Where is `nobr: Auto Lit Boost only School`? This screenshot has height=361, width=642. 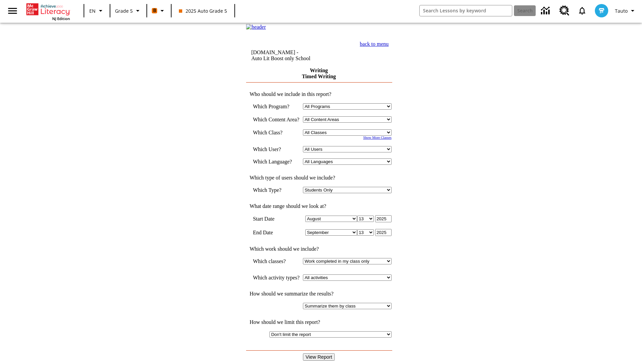 nobr: Auto Lit Boost only School is located at coordinates (281, 58).